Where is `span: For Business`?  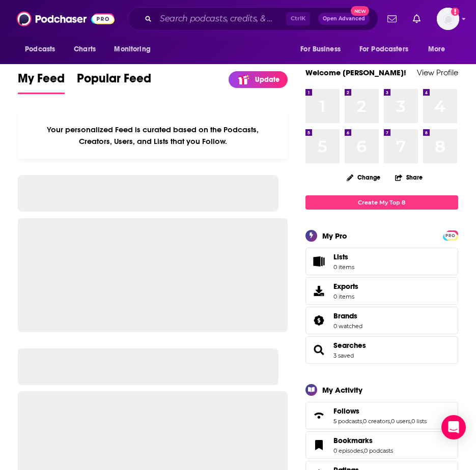 span: For Business is located at coordinates (320, 49).